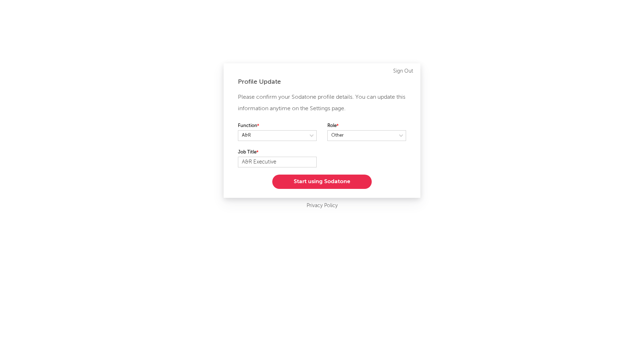 The width and height of the screenshot is (644, 337). Describe the element at coordinates (322, 82) in the screenshot. I see `div: Profile Update` at that location.